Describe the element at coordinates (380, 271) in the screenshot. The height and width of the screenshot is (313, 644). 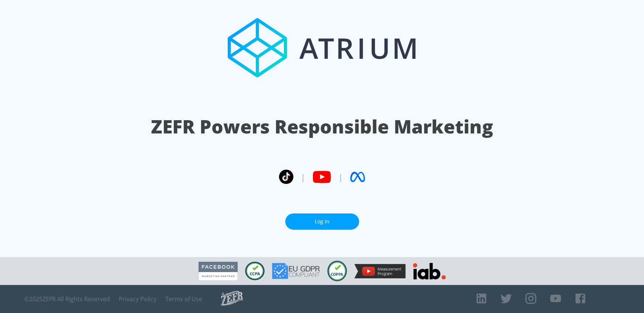
I see `img: YouTube Measurement Program` at that location.